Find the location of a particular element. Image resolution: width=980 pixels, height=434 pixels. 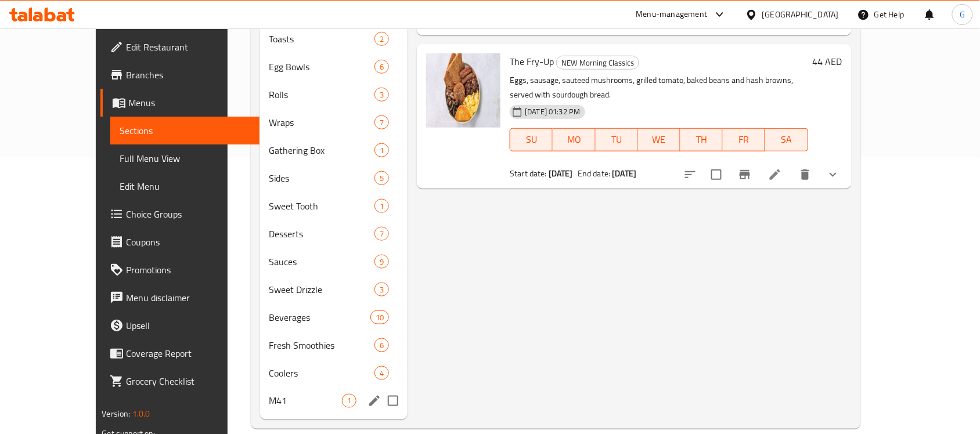

a: Edit Restaurant is located at coordinates (180, 47).